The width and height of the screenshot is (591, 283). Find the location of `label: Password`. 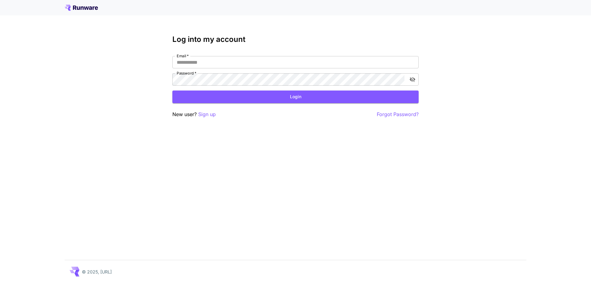

label: Password is located at coordinates (186, 73).